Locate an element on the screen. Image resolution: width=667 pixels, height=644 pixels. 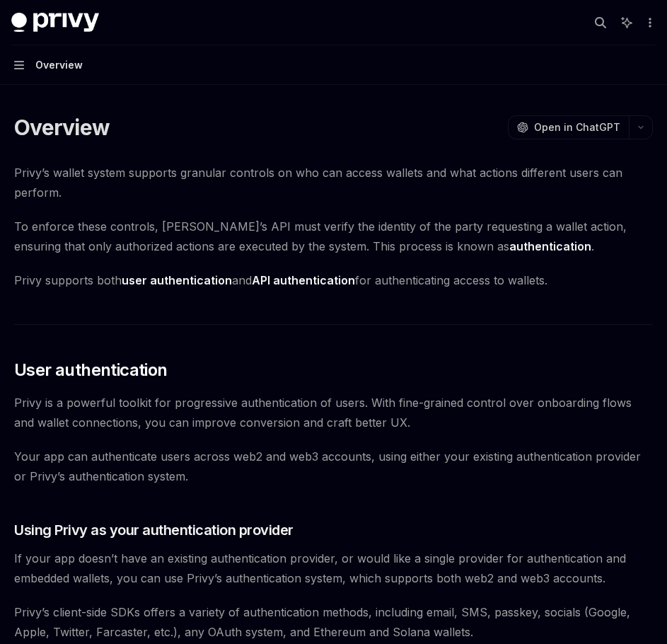
span: Using Privy as your authentication provider is located at coordinates (153, 530).